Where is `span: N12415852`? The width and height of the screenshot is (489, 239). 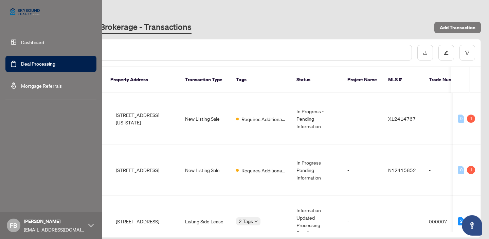 span: N12415852 is located at coordinates (402, 170).